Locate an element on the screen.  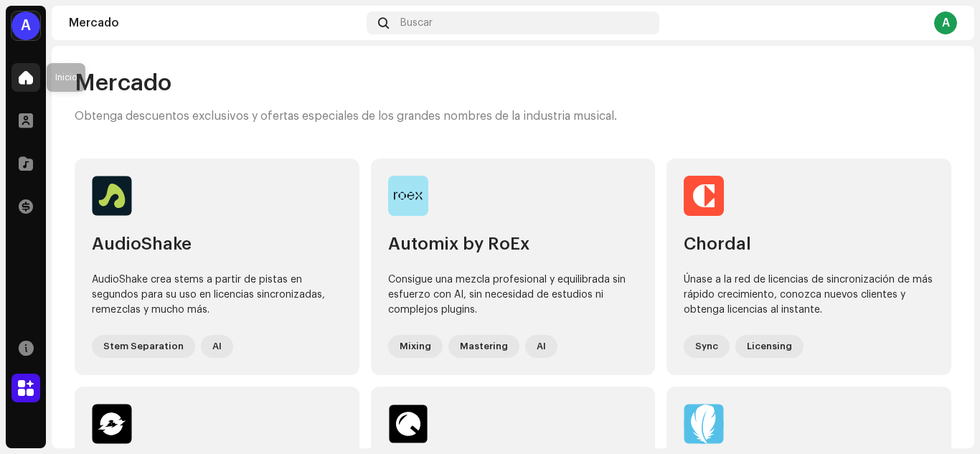
img: 2fd7bcad-6c73-4393-bbe1-37a2d9795fdd is located at coordinates (112, 196).